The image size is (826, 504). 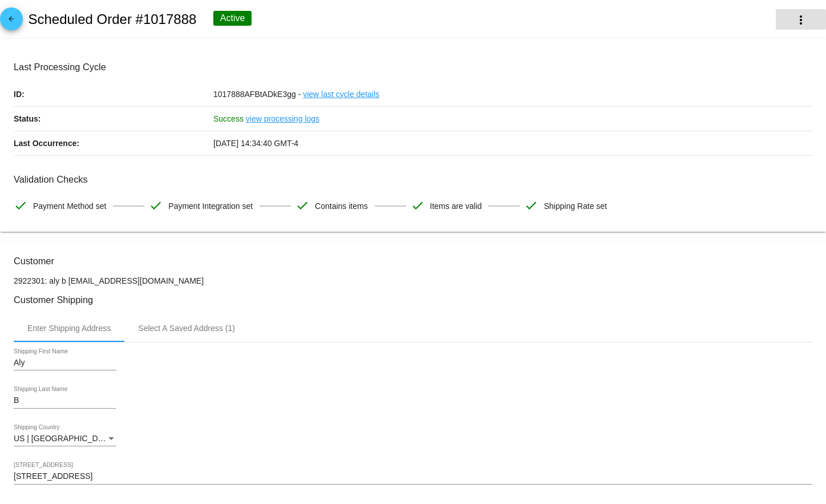 What do you see at coordinates (413, 179) in the screenshot?
I see `h3: Validation Checks` at bounding box center [413, 179].